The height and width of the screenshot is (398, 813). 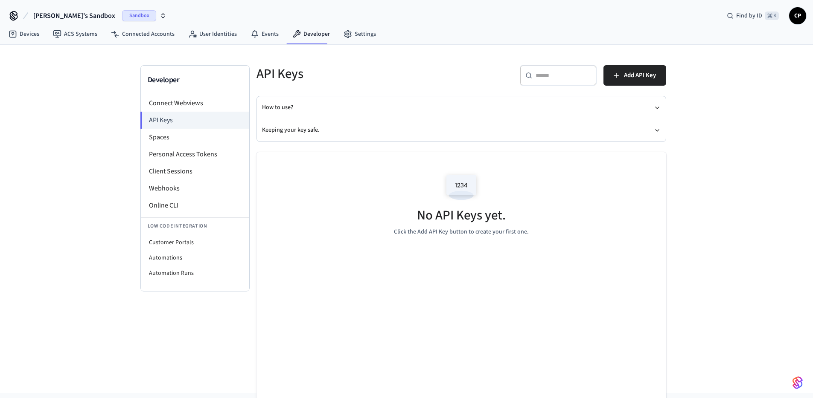 What do you see at coordinates (797, 16) in the screenshot?
I see `span: CP` at bounding box center [797, 16].